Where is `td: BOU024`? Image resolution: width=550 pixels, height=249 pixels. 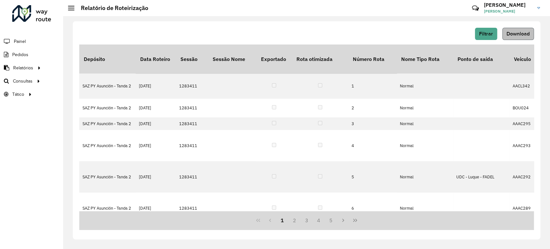
td: BOU024 is located at coordinates (526, 108).